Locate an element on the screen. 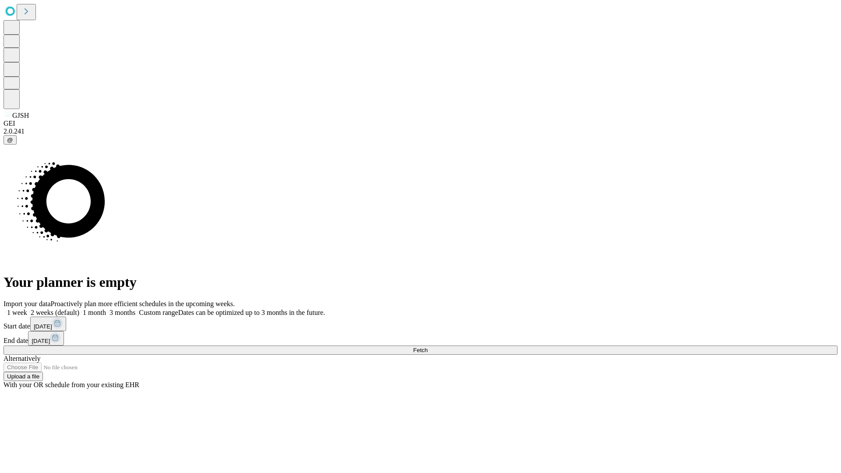 Image resolution: width=841 pixels, height=473 pixels. span: Import your data is located at coordinates (27, 304).